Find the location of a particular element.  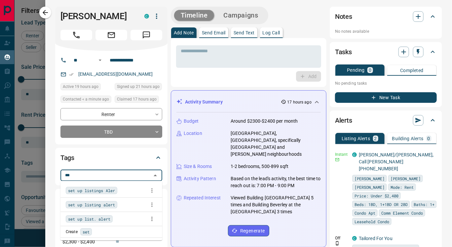

p: Building Alerts is located at coordinates (408, 139).